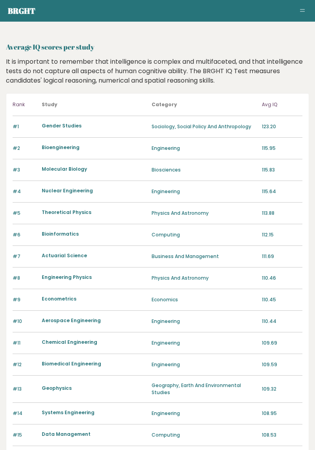 The width and height of the screenshot is (315, 450). Describe the element at coordinates (282, 170) in the screenshot. I see `p: 115.83` at that location.